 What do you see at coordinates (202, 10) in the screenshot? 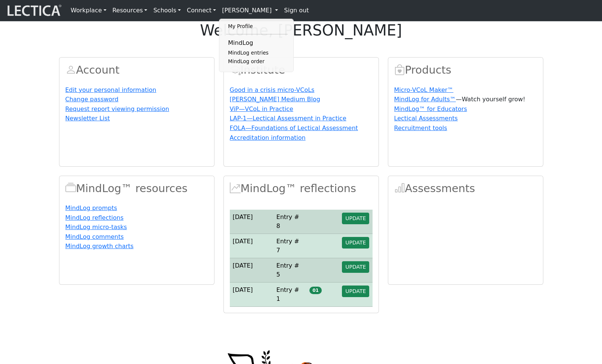
I see `a: Connect` at bounding box center [202, 10].